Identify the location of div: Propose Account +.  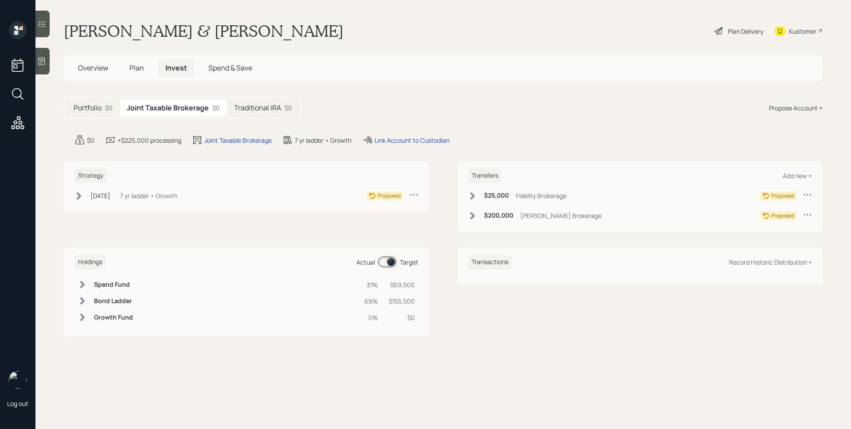
(796, 108).